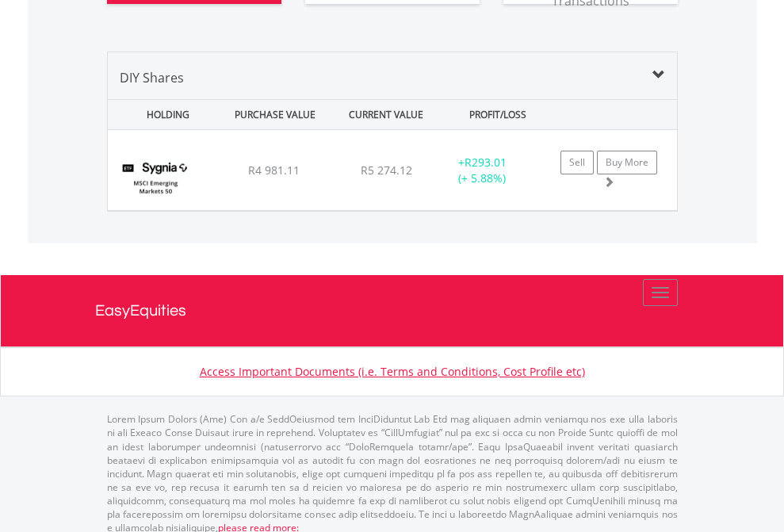 Image resolution: width=784 pixels, height=532 pixels. I want to click on div: CURRENT VALUE, so click(386, 114).